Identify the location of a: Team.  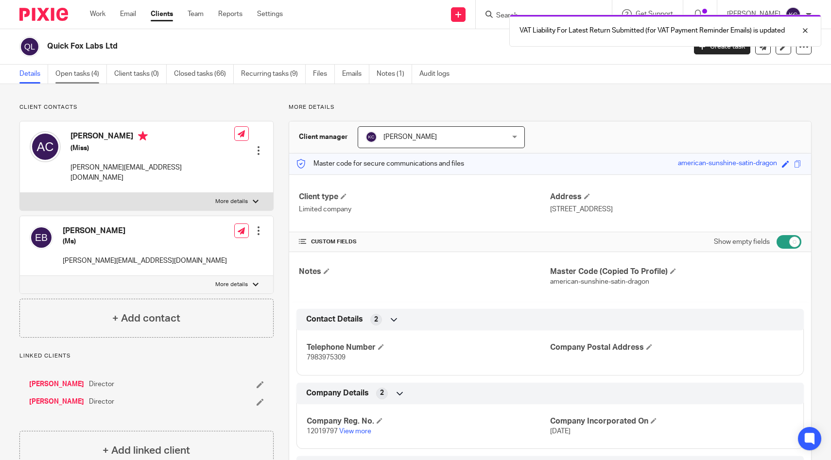
(195, 14).